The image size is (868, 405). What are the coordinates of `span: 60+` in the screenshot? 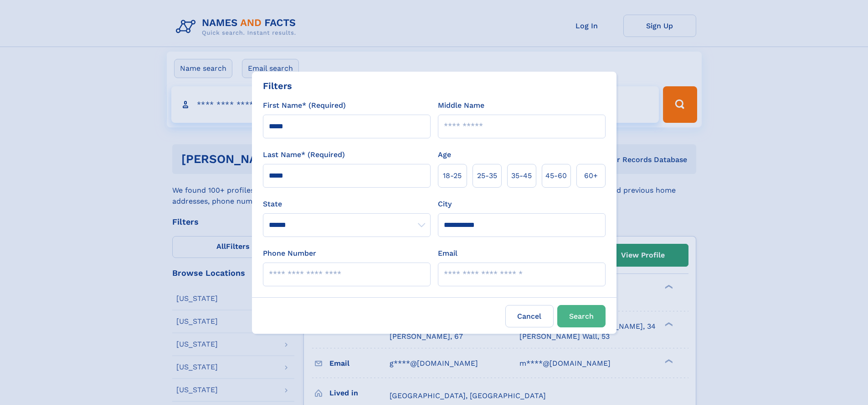 It's located at (591, 175).